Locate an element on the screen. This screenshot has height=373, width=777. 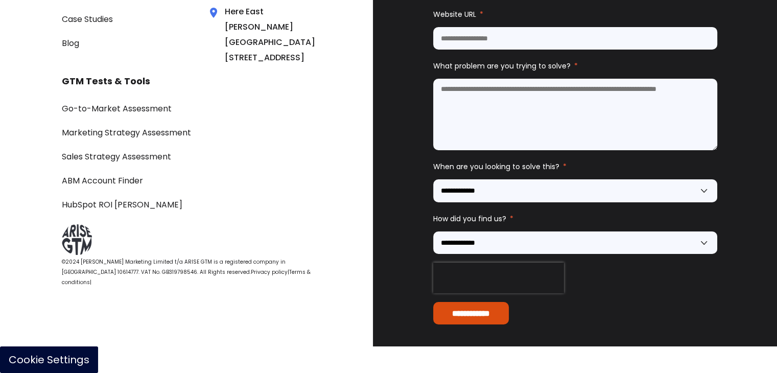
a: ABM Account Finder is located at coordinates (102, 180).